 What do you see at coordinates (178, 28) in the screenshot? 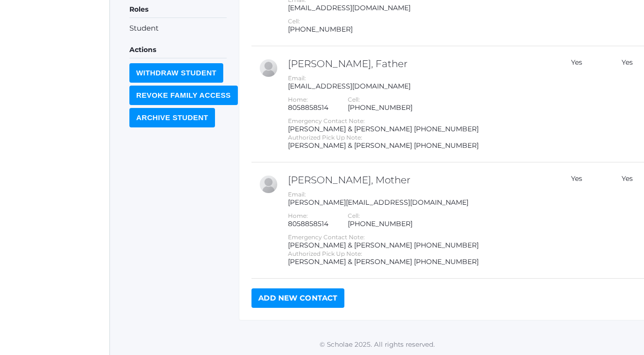
I see `li: Student` at bounding box center [178, 28].